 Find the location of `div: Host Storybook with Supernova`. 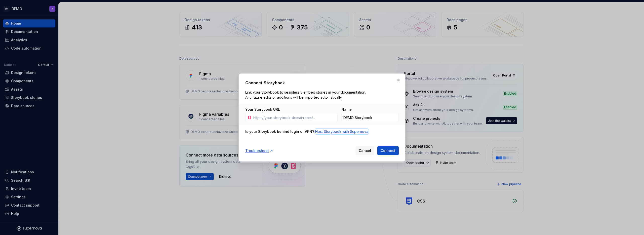

div: Host Storybook with Supernova is located at coordinates (342, 132).